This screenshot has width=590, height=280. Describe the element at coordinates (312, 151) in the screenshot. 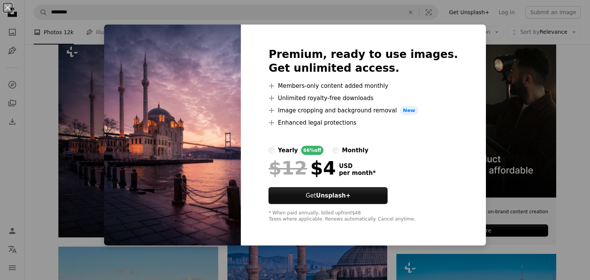

I see `div: 66% off` at that location.